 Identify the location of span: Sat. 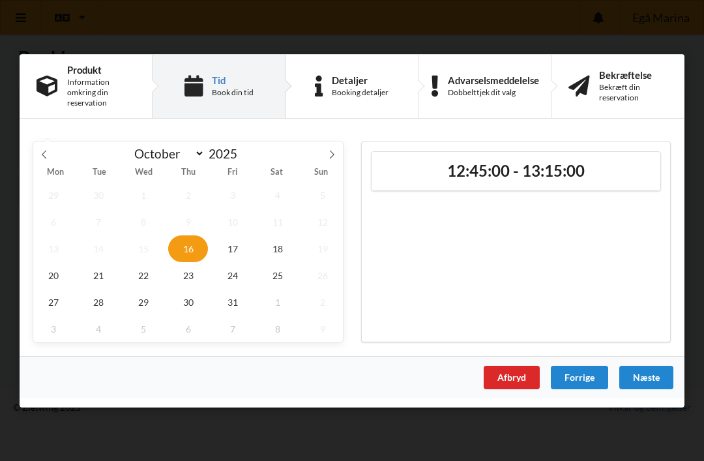
(276, 172).